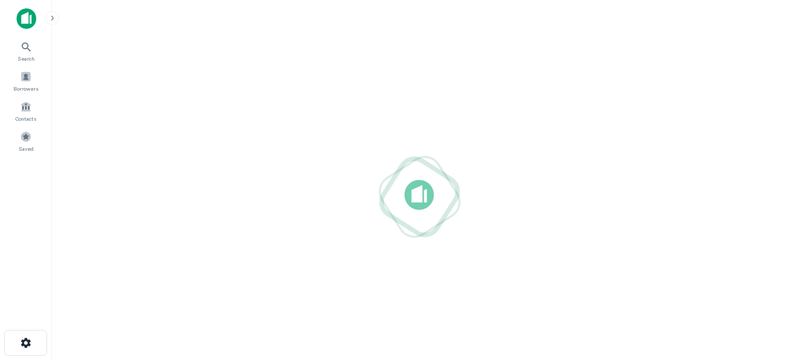 The width and height of the screenshot is (787, 360). I want to click on div: Chat Widget, so click(761, 302).